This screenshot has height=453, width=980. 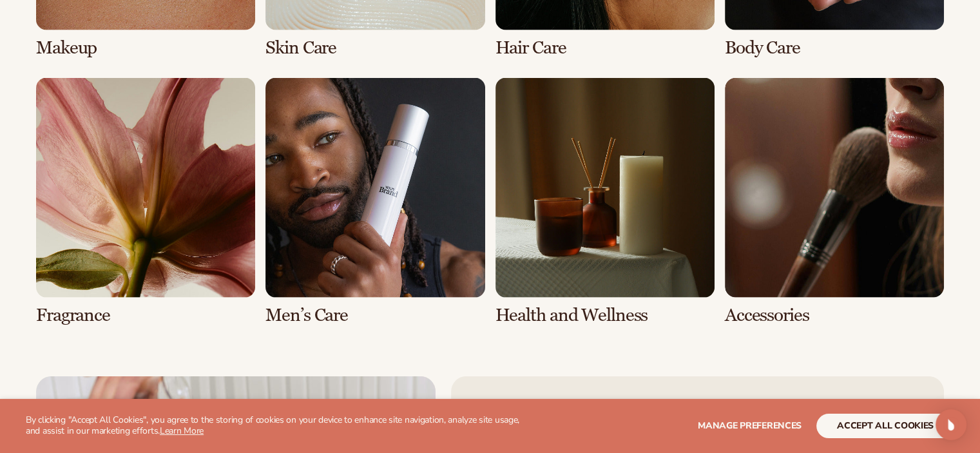 What do you see at coordinates (146, 201) in the screenshot?
I see `div: 5 / 8` at bounding box center [146, 201].